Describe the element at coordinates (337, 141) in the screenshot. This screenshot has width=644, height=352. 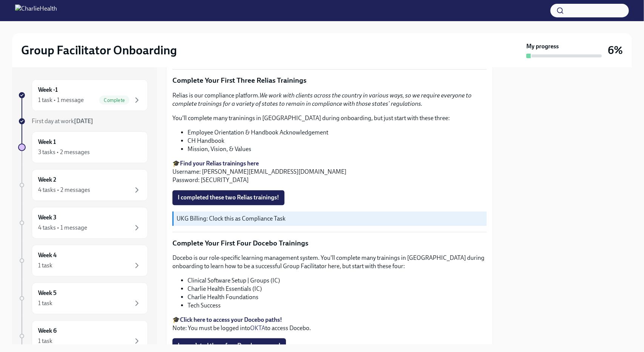
I see `li: CH Handbook` at that location.